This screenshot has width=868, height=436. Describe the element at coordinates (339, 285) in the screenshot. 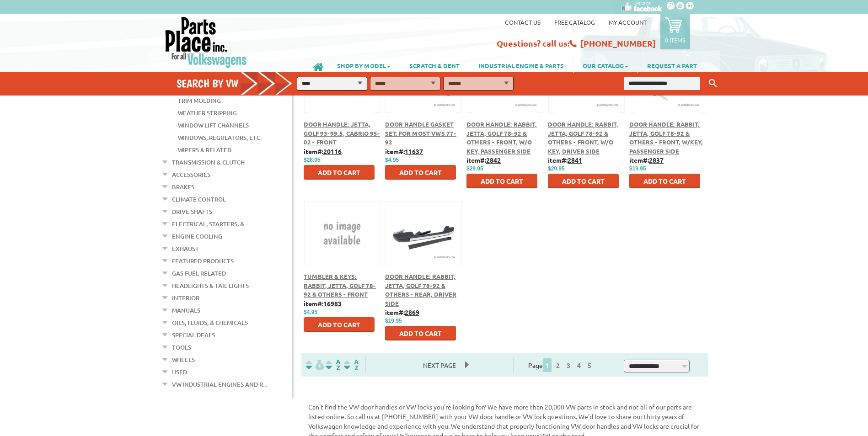

I see `a: Tumbler & Keys: Rabbit, Jetta, Golf 78-92 & Others - Front` at that location.